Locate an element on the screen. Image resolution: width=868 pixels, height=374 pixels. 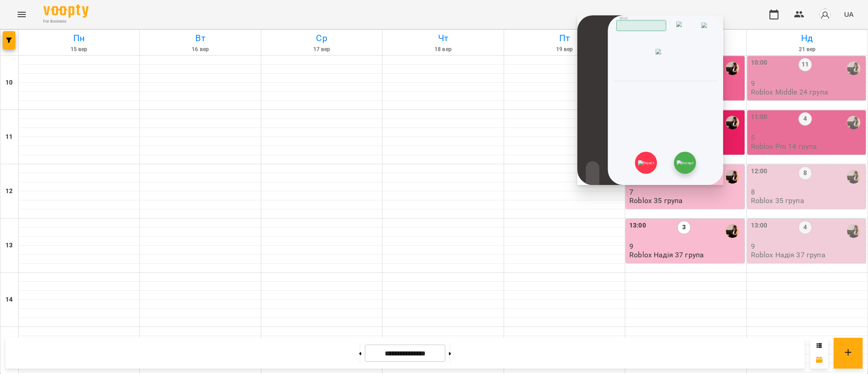
label: 11:00 is located at coordinates (759, 117).